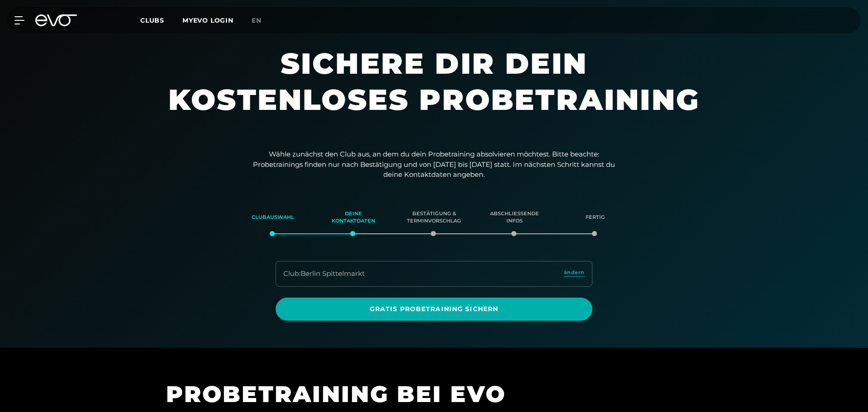 The height and width of the screenshot is (412, 868). I want to click on h1: PROBETRAINING BEI EVO, so click(369, 394).